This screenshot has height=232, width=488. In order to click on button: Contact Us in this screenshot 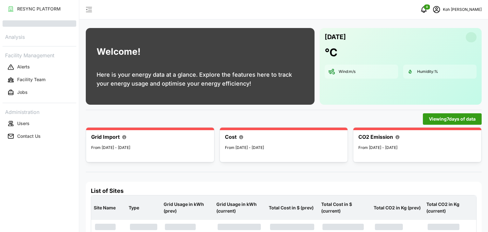, I will do `click(39, 136)`.